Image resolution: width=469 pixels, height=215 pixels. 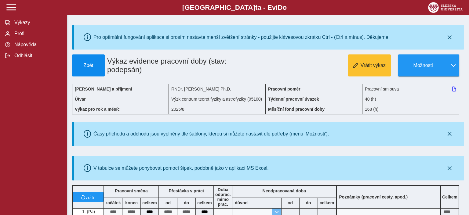 What do you see at coordinates (181, 168) in the screenshot?
I see `div: V tabulce se můžete pohybovat pomocí šipek, podobně jako v aplikaci MS Excel.` at bounding box center [181, 168].